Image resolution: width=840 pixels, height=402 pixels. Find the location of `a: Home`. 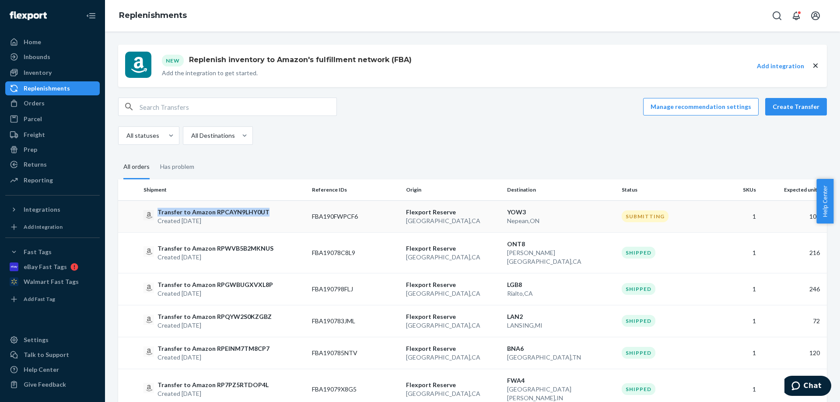

a: Home is located at coordinates (52, 42).